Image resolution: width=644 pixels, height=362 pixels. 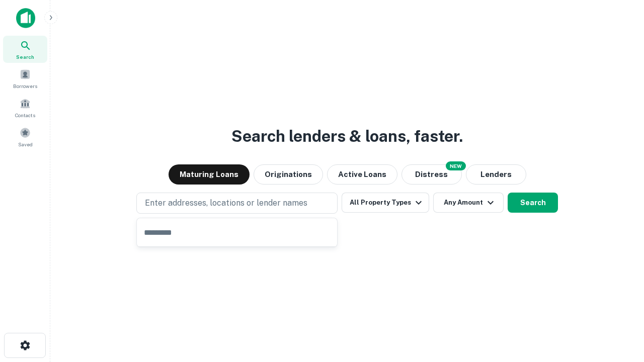 What do you see at coordinates (496, 174) in the screenshot?
I see `button: Lenders` at bounding box center [496, 174].